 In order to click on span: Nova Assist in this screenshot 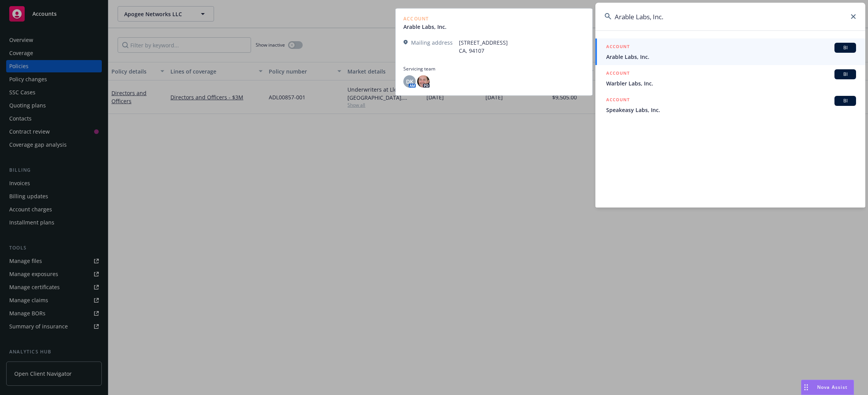, I will do `click(832, 387)`.